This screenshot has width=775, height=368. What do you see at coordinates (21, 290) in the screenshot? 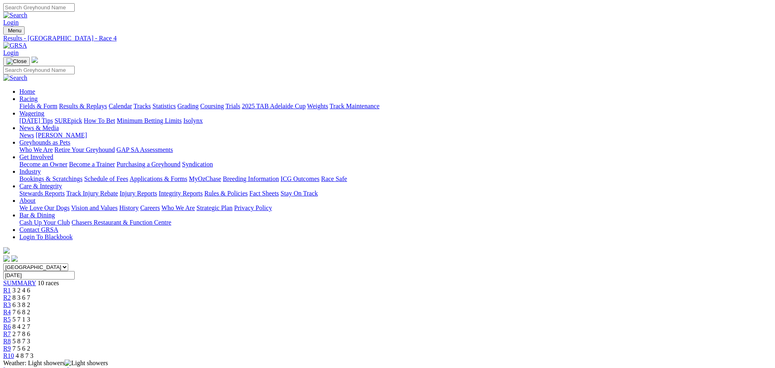
I see `span: 3 2 4 6` at bounding box center [21, 290].